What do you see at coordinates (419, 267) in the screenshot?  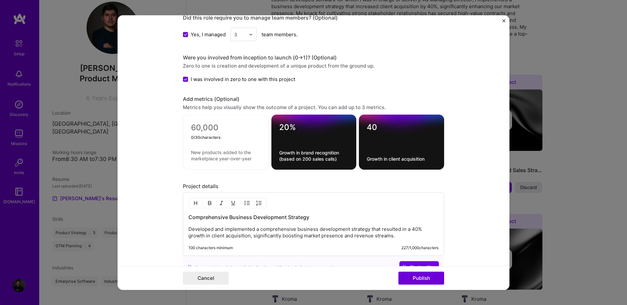 I see `button: Start writing` at bounding box center [419, 267].